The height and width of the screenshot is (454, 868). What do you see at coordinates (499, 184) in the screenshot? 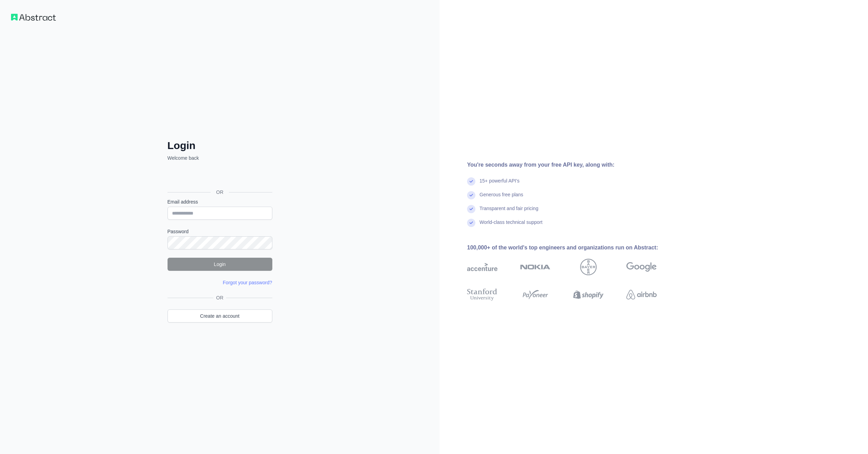
I see `div: 15+ powerful API's` at bounding box center [499, 184].